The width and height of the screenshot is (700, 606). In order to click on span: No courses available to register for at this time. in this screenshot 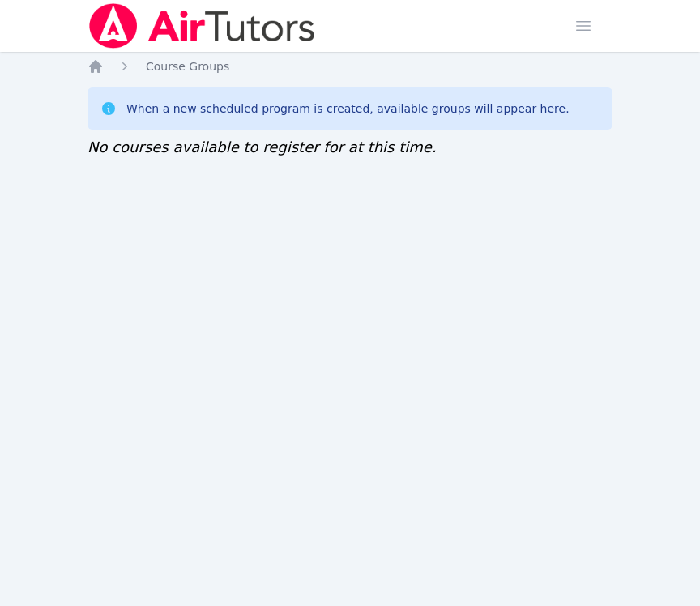, I will do `click(262, 147)`.